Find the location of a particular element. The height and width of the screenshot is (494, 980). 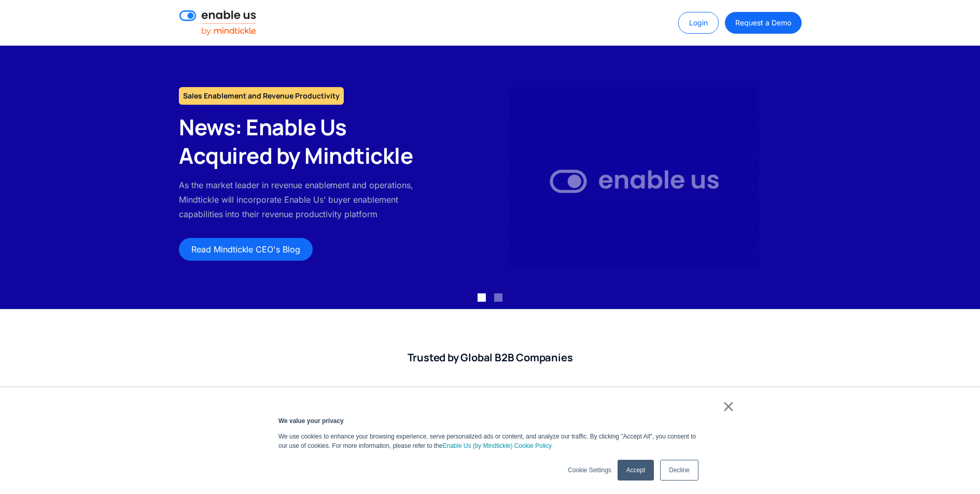

p: We use cookies to enhance your browsing experience, serve personalized ads or content, and analyz... is located at coordinates (490, 441).